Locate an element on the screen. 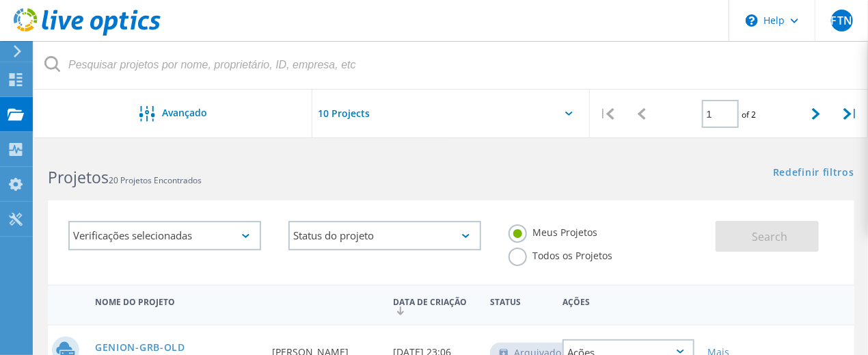 The width and height of the screenshot is (868, 355). span: 20 Projetos Encontrados is located at coordinates (155, 180).